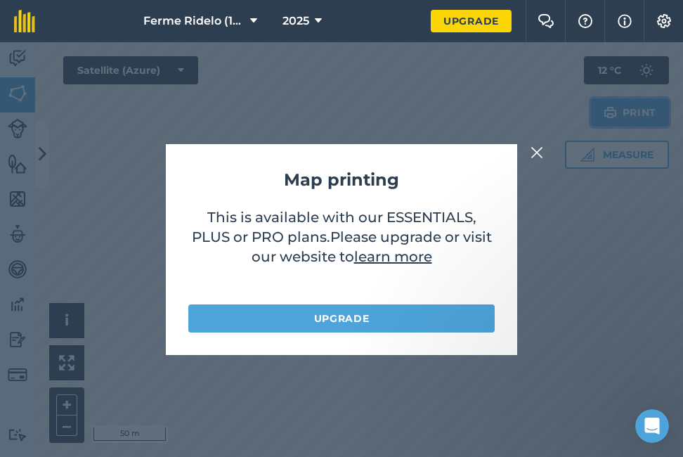  Describe the element at coordinates (546, 21) in the screenshot. I see `img: Two speech bubbles overlapping with the left bubble in the forefront` at that location.